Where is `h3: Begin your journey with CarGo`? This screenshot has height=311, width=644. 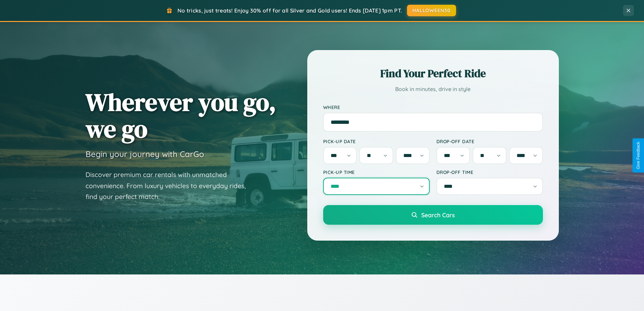 h3: Begin your journey with CarGo is located at coordinates (145, 154).